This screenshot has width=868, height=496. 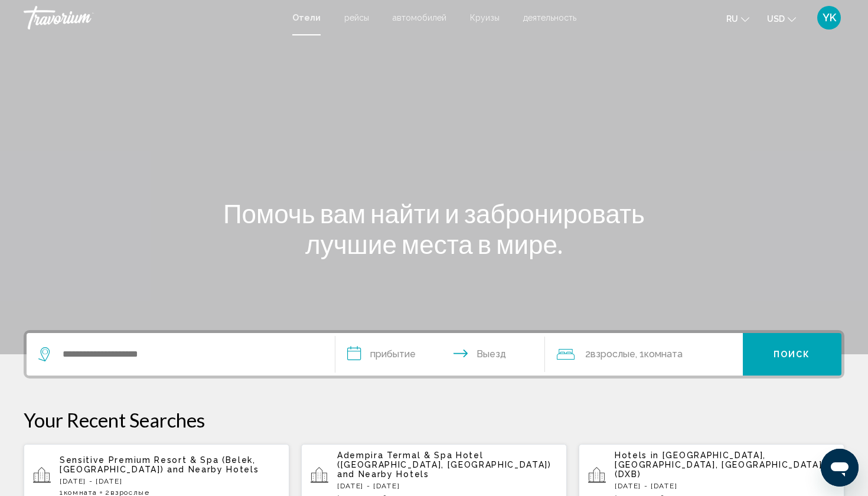 I want to click on span: Комната, so click(x=664, y=354).